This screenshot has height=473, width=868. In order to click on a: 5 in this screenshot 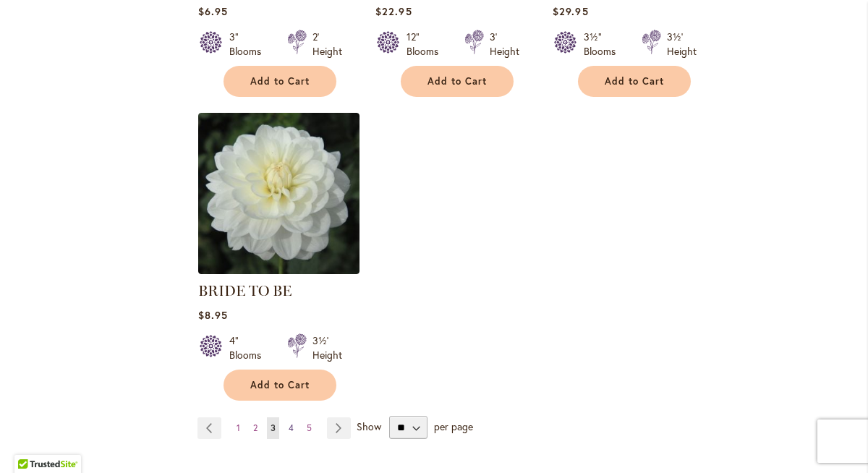, I will do `click(309, 428)`.